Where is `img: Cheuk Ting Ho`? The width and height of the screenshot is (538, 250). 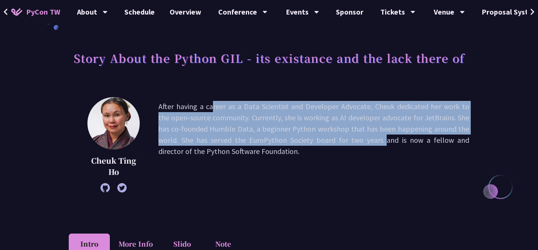
img: Cheuk Ting Ho is located at coordinates (114, 123).